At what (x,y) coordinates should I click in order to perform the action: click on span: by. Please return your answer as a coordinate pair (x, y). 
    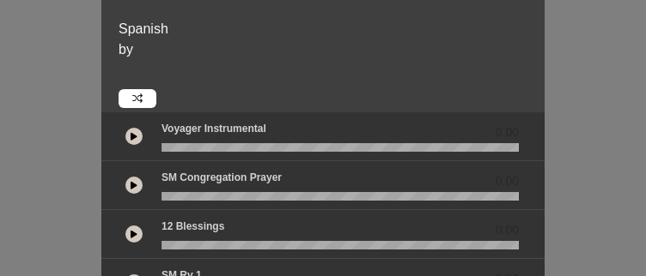
    Looking at the image, I should click on (125, 49).